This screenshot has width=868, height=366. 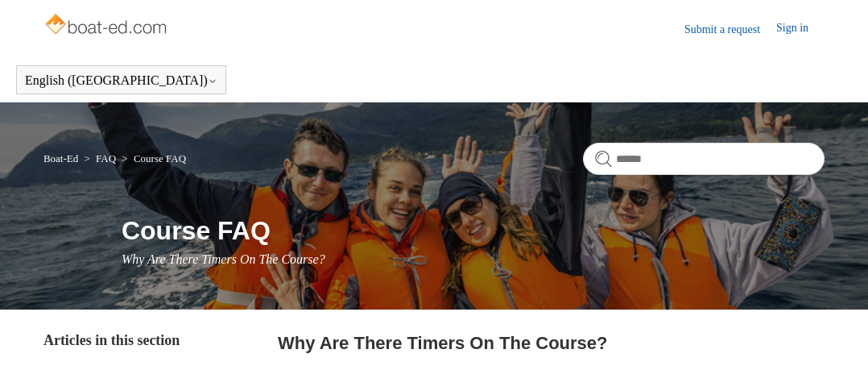 What do you see at coordinates (107, 26) in the screenshot?
I see `img: Boat-Ed Help Center home page` at bounding box center [107, 26].